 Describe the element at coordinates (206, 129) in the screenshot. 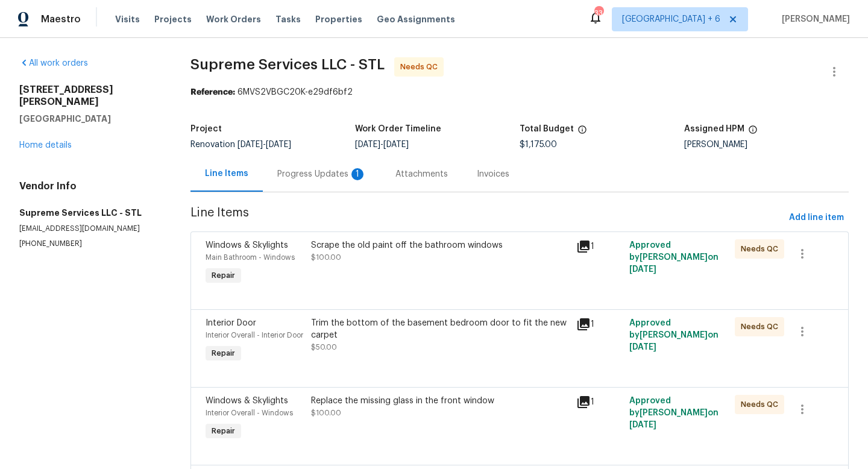

I see `h5: Project` at that location.